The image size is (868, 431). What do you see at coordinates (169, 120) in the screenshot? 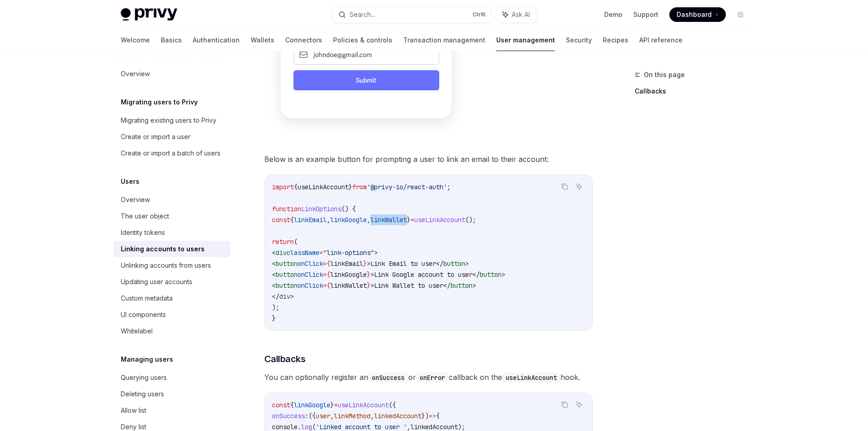
I see `div: Migrating existing users to Privy` at bounding box center [169, 120].